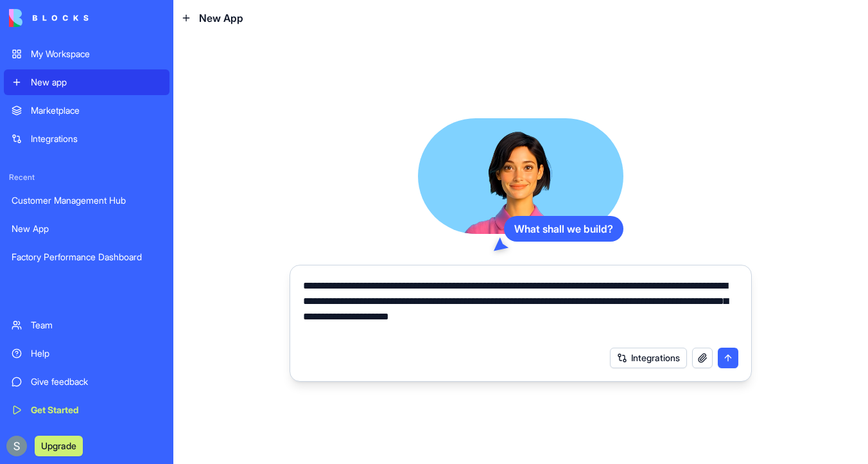 The width and height of the screenshot is (868, 464). I want to click on div: New App, so click(86, 229).